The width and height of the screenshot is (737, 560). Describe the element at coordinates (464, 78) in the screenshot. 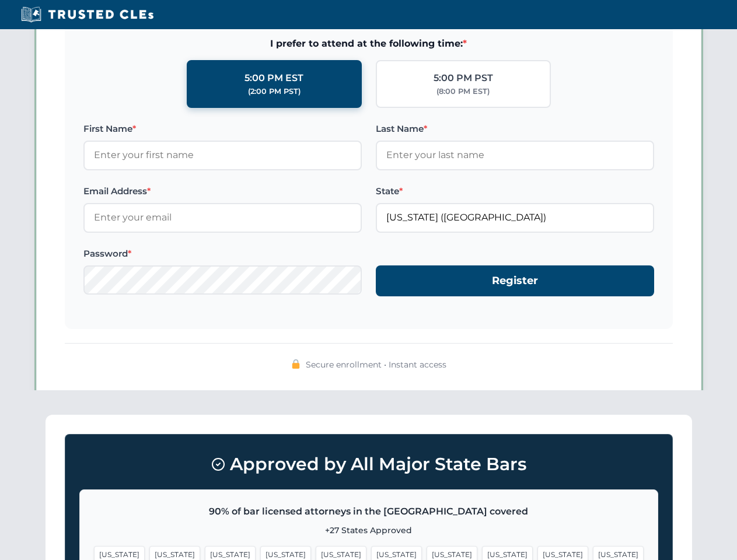

I see `div: 5:00 PM PST` at that location.